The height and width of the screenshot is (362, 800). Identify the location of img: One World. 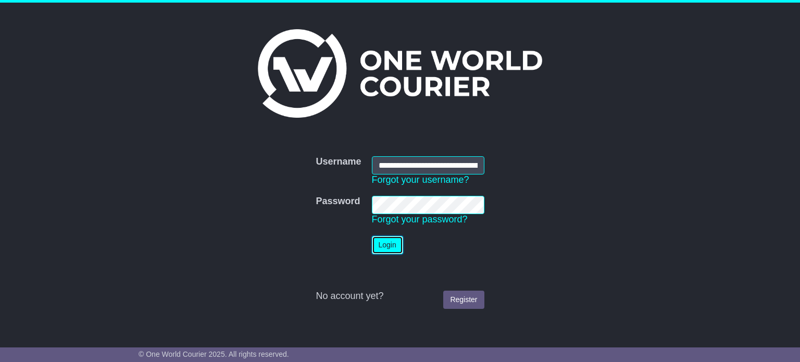
(400, 73).